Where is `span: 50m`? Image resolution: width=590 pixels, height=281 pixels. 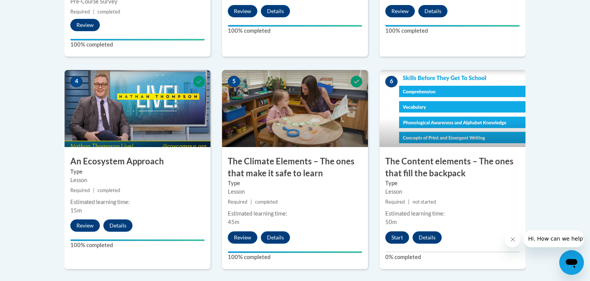
span: 50m is located at coordinates (391, 221).